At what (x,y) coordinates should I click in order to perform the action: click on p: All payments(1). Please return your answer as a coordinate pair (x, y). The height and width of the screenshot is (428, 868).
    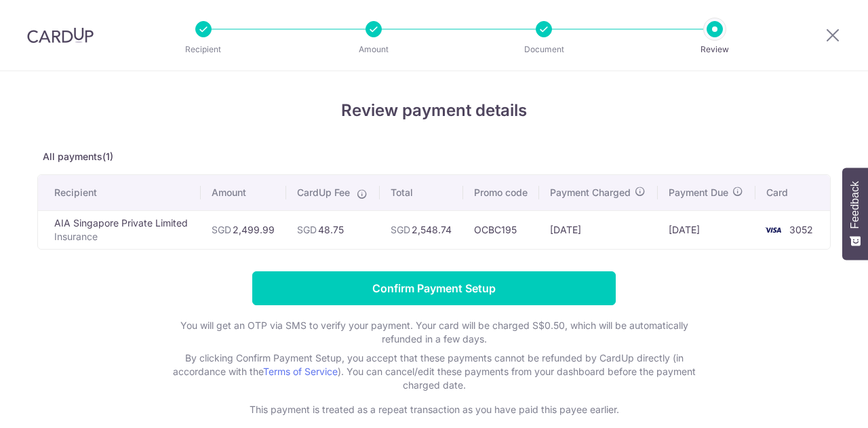
    Looking at the image, I should click on (434, 156).